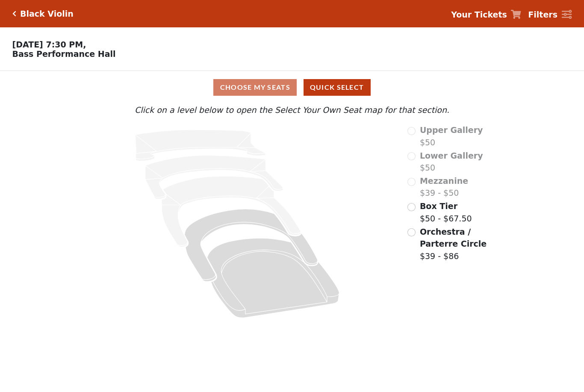 The height and width of the screenshot is (392, 584). What do you see at coordinates (14, 14) in the screenshot?
I see `a: Click here to go back to filters` at bounding box center [14, 14].